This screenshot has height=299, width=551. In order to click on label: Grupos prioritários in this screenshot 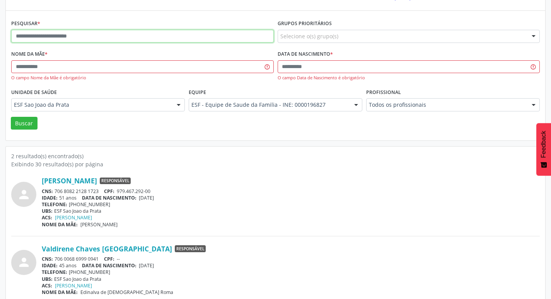, I will do `click(304, 24)`.